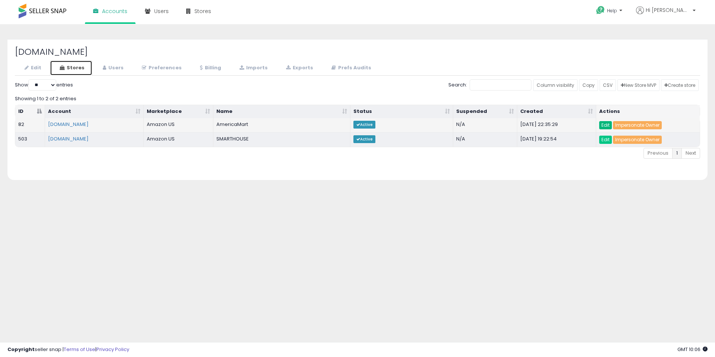  I want to click on a: Stores, so click(71, 68).